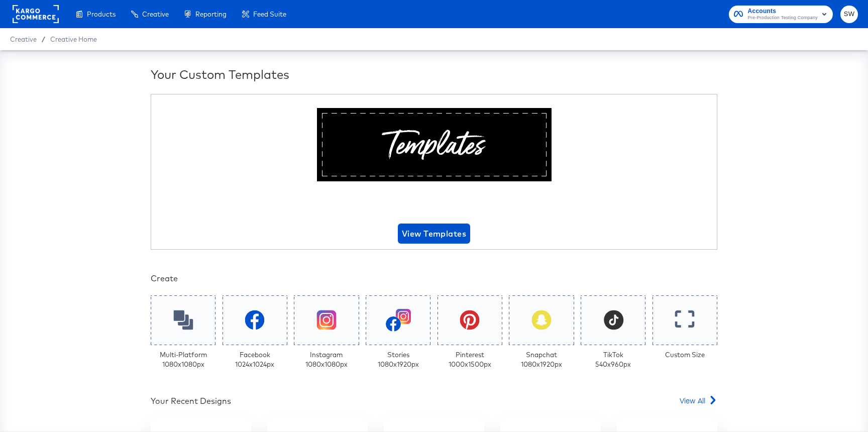  What do you see at coordinates (434, 233) in the screenshot?
I see `button: View Templates` at bounding box center [434, 233].